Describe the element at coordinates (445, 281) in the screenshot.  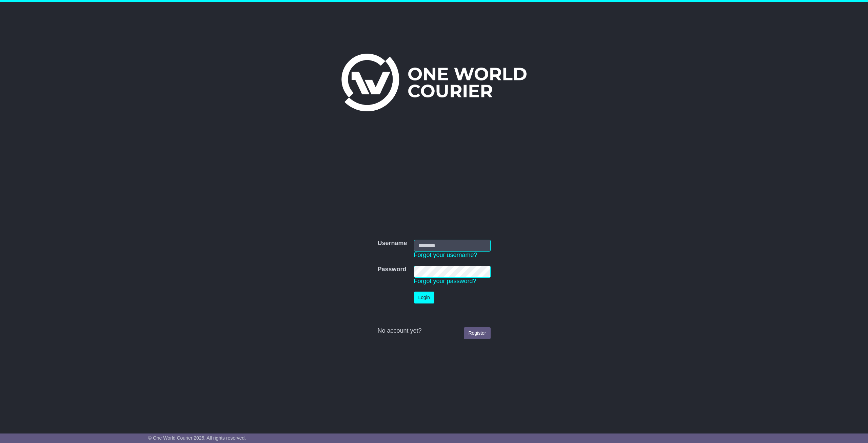
I see `a: Forgot your password?` at that location.